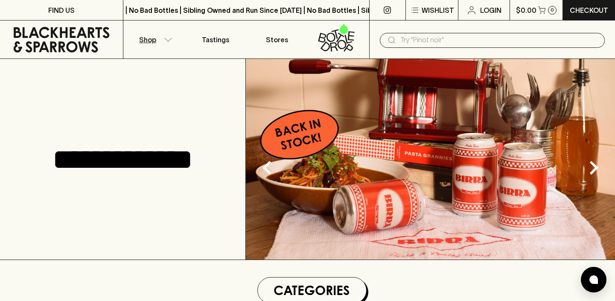  I want to click on p: Checkout, so click(589, 10).